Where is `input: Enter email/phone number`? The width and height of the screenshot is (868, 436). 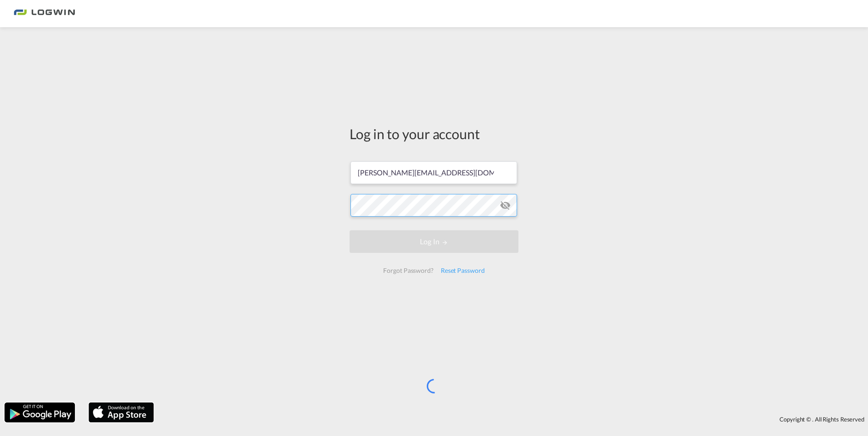
input: Enter email/phone number is located at coordinates (434, 173).